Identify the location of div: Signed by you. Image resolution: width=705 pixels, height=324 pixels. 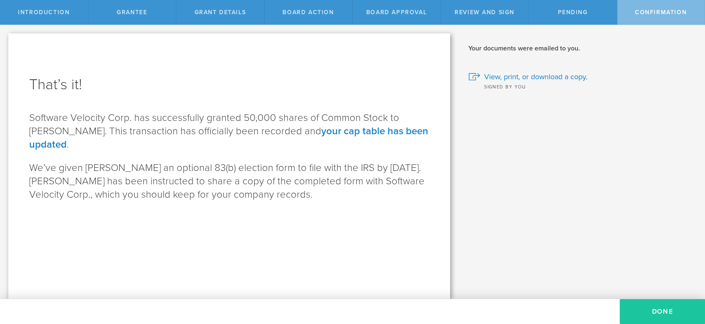
(580, 86).